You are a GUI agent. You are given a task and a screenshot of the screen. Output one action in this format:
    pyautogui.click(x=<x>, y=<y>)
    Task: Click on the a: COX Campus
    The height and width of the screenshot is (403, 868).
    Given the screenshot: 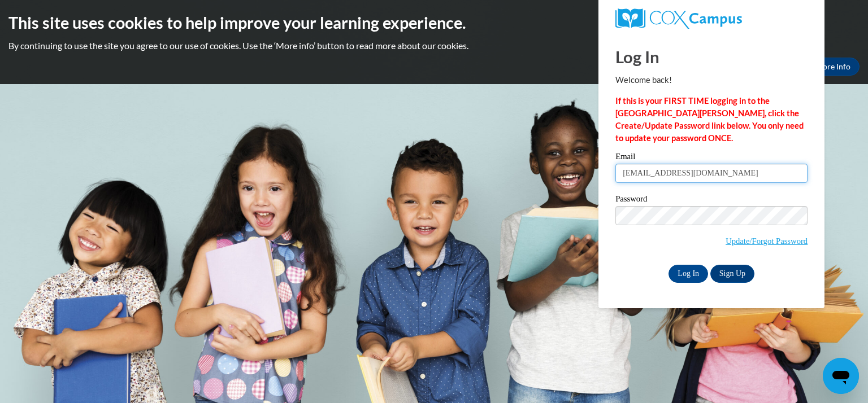 What is the action you would take?
    pyautogui.click(x=711, y=18)
    